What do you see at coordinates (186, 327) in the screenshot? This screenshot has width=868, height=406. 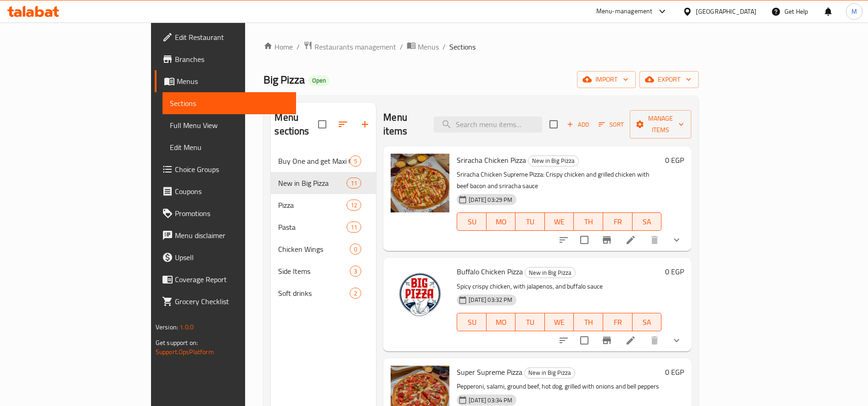 I see `span: 1.0.0` at bounding box center [186, 327].